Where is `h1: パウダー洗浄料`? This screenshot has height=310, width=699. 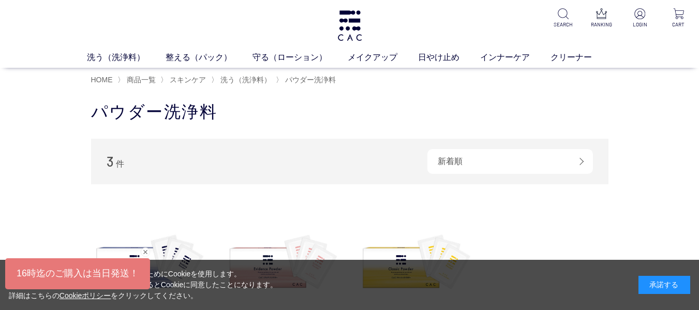
h1: パウダー洗浄料 is located at coordinates (350, 112).